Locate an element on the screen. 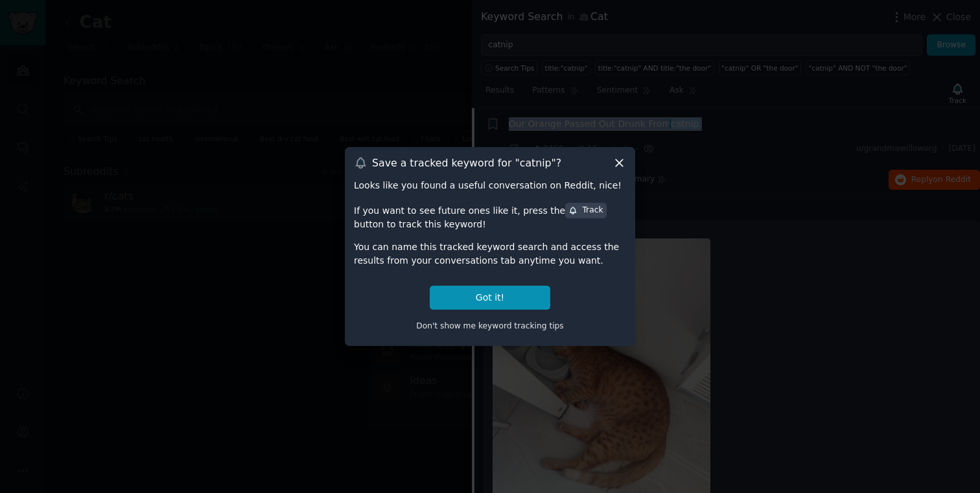 The width and height of the screenshot is (980, 493). div: Track is located at coordinates (585, 211).